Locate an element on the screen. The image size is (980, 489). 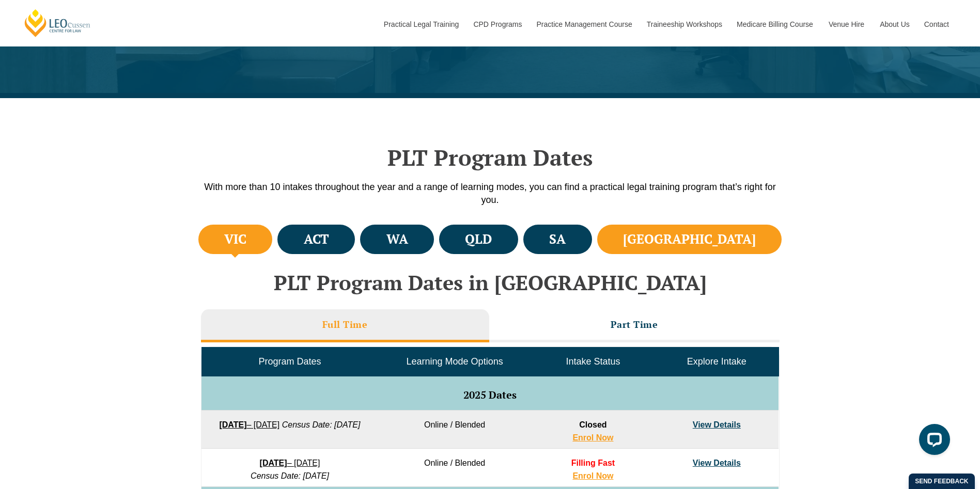
h4: QLD is located at coordinates (478, 240).